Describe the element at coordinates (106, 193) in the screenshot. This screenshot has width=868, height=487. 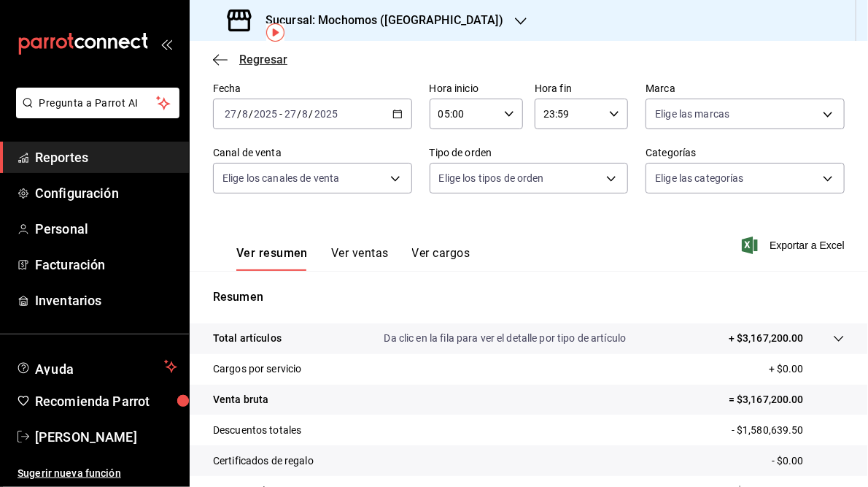
I see `span: Configuración` at that location.